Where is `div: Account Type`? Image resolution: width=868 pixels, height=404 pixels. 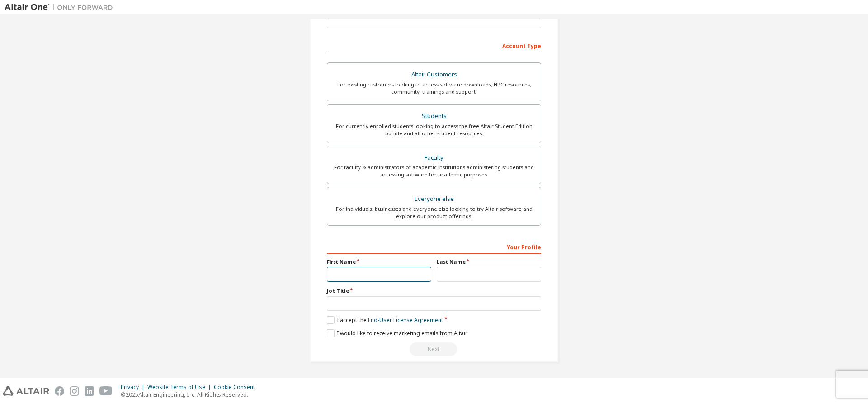 div: Account Type is located at coordinates (434, 45).